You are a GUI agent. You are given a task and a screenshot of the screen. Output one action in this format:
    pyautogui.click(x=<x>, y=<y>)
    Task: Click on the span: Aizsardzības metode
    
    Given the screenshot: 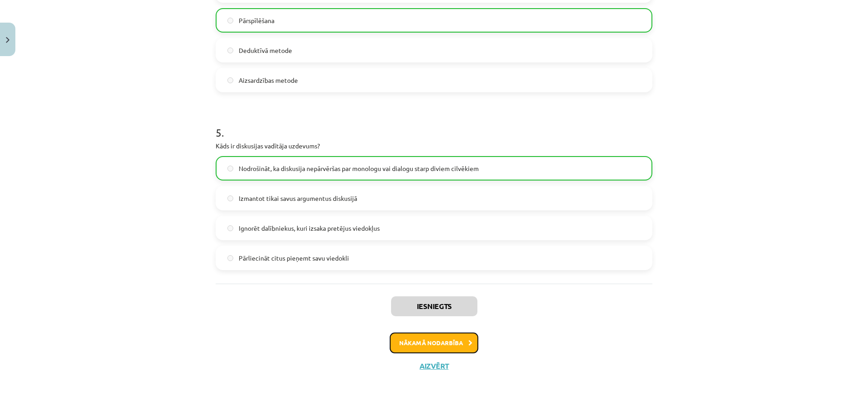 What is the action you would take?
    pyautogui.click(x=268, y=80)
    